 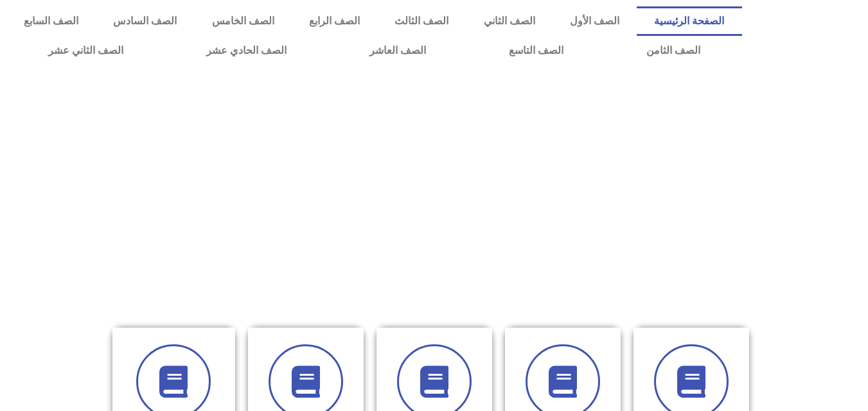 I want to click on a: الصفحة الرئيسية, so click(x=689, y=21).